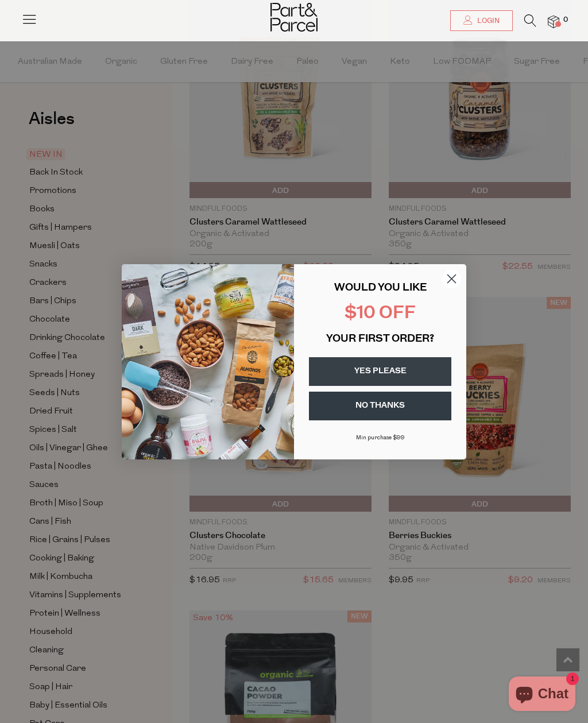 The width and height of the screenshot is (588, 723). Describe the element at coordinates (380, 406) in the screenshot. I see `button: NO THANKS` at that location.